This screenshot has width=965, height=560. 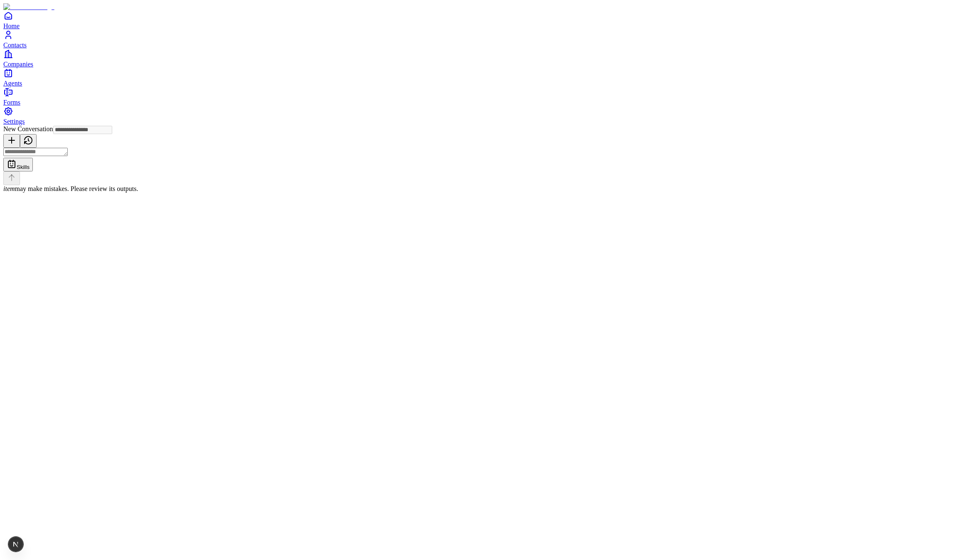 I want to click on span: Forms, so click(x=12, y=102).